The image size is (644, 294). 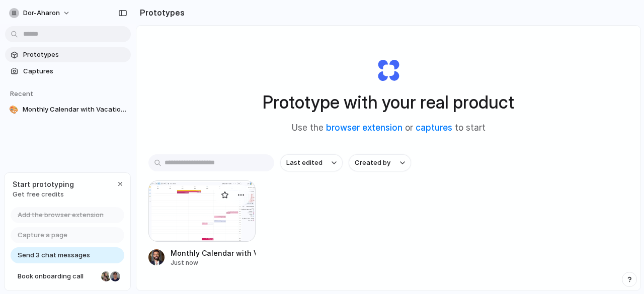 I want to click on h1: Prototype with your real product, so click(x=389, y=102).